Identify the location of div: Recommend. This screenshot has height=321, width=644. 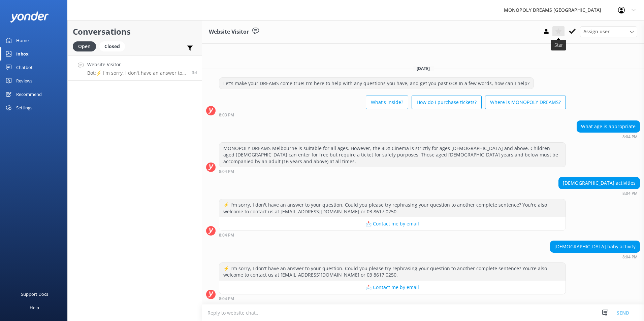
(29, 94).